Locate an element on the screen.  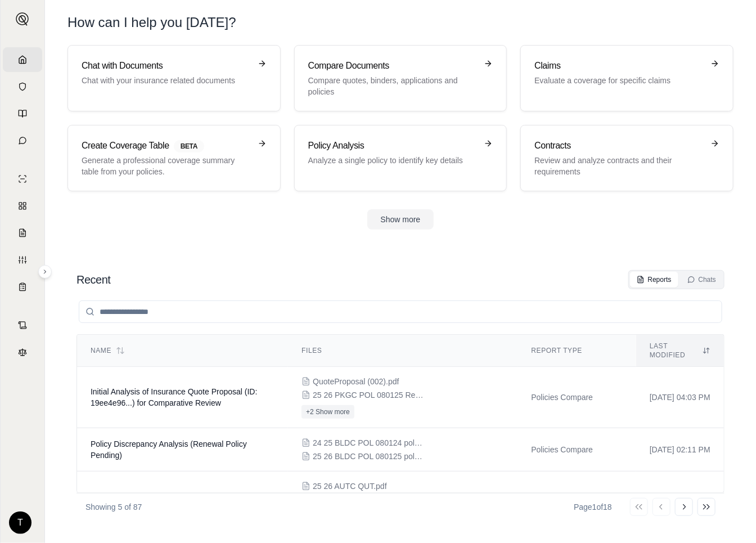
a: Single Policy is located at coordinates (23, 179).